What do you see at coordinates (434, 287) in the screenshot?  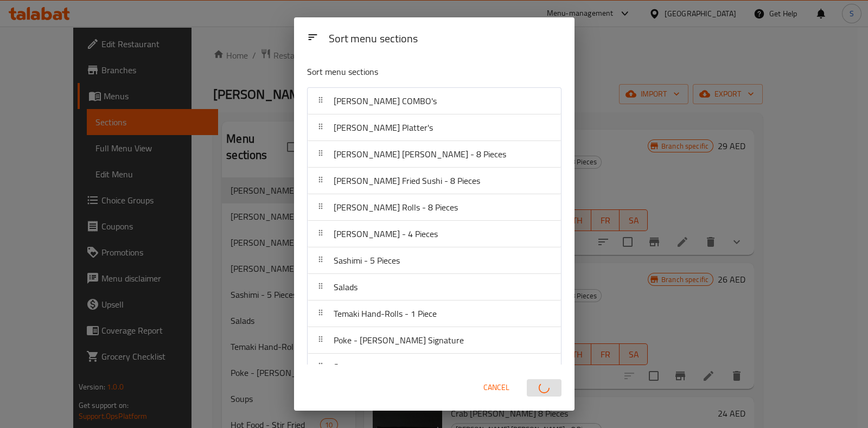 I see `div: Salads` at bounding box center [434, 287].